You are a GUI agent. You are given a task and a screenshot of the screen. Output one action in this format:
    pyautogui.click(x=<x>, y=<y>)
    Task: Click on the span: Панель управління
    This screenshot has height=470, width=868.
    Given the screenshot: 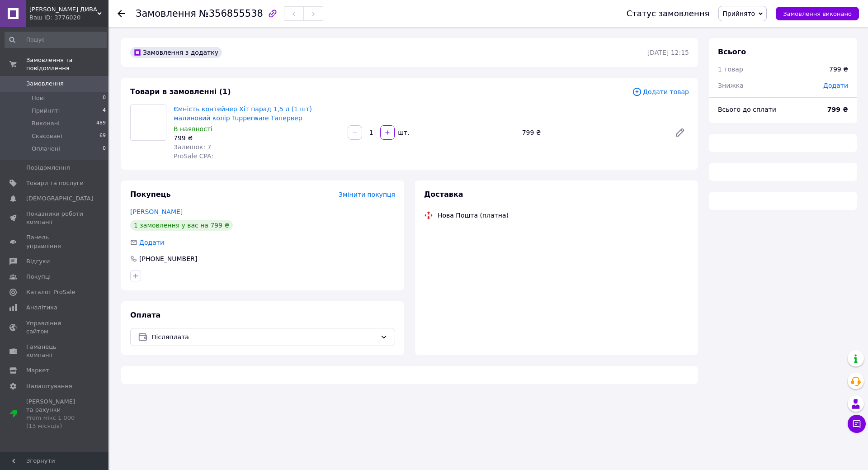 What is the action you would take?
    pyautogui.click(x=55, y=242)
    